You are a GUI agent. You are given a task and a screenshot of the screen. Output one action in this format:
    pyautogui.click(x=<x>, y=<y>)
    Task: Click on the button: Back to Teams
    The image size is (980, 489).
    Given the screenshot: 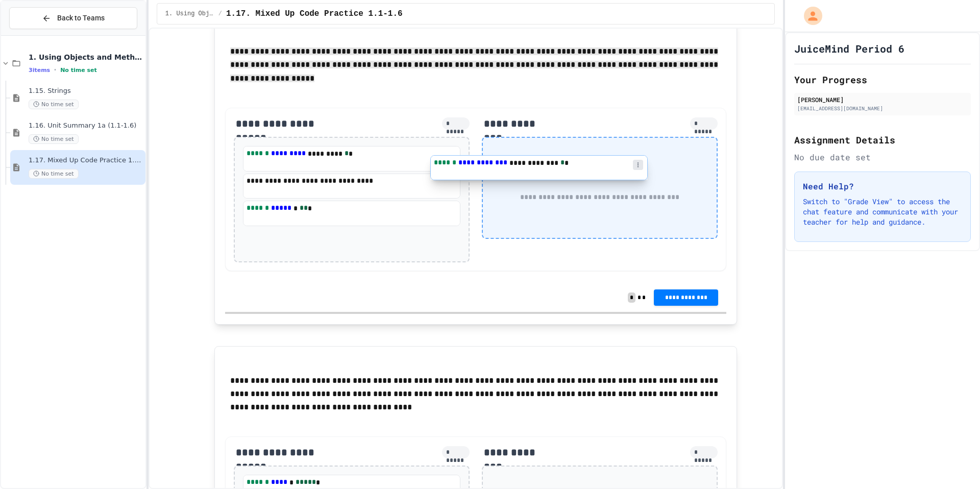 What is the action you would take?
    pyautogui.click(x=73, y=18)
    